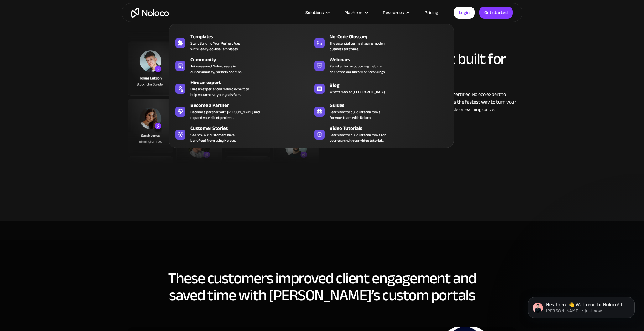  What do you see at coordinates (358, 138) in the screenshot?
I see `span: Learn how to build internal tools for your team with our video tutorials.` at bounding box center [358, 138].